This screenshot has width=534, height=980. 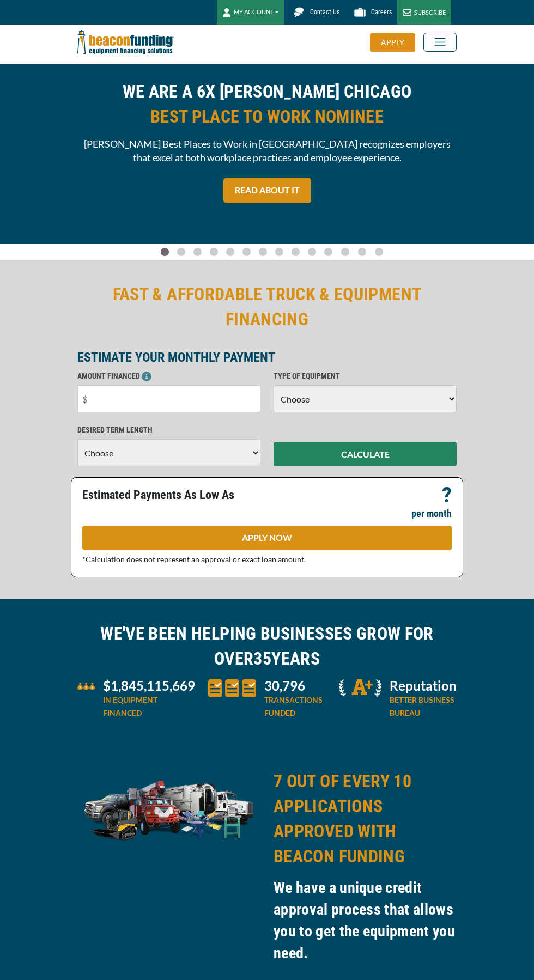 I want to click on img: three money bags to convey large amount of equipment financed, so click(x=86, y=686).